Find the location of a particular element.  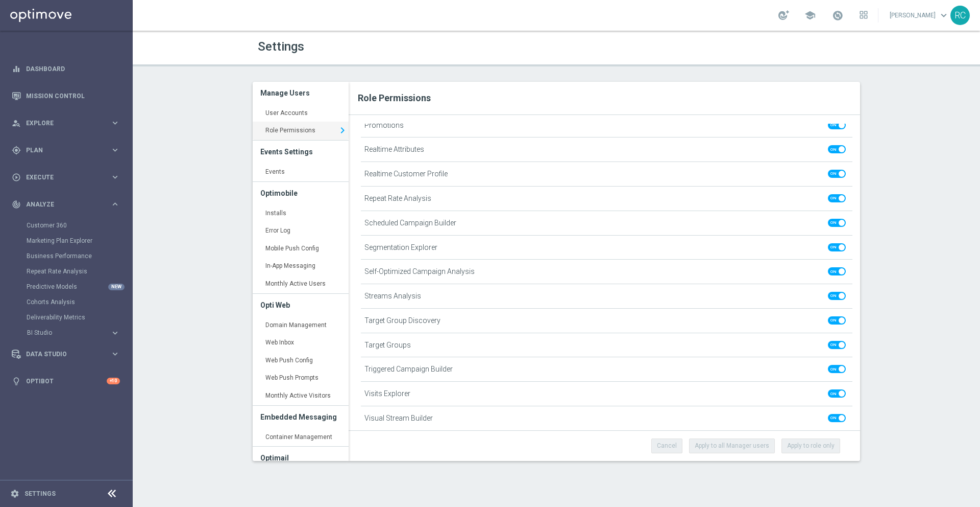

div: NEW is located at coordinates (117, 287).